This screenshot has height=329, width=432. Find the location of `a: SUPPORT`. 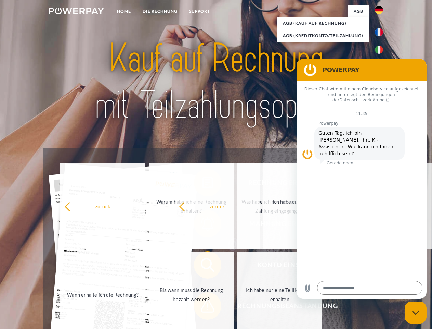

a: SUPPORT is located at coordinates (200, 11).